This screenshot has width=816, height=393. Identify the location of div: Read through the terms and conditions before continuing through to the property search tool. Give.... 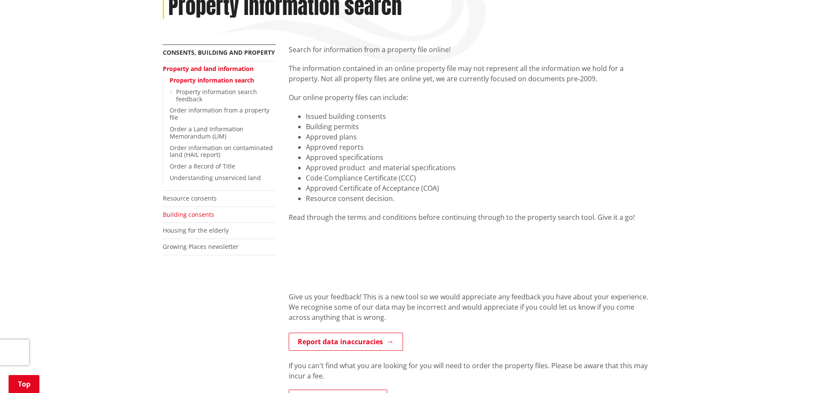
(471, 217).